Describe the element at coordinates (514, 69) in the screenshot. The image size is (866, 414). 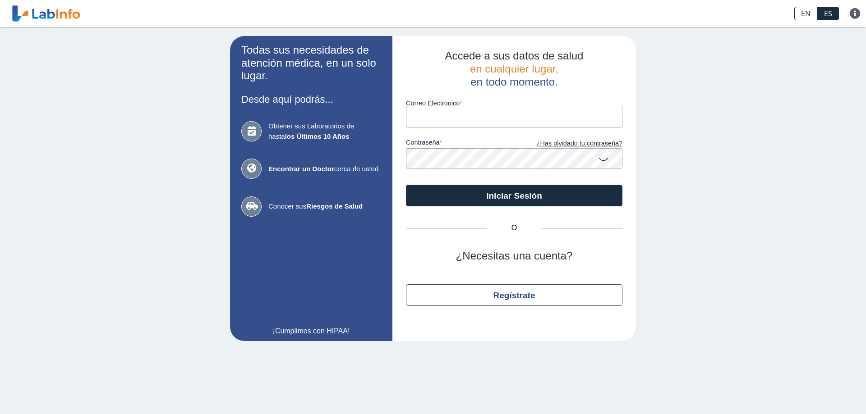
I see `span: en cualquier lugar,` at that location.